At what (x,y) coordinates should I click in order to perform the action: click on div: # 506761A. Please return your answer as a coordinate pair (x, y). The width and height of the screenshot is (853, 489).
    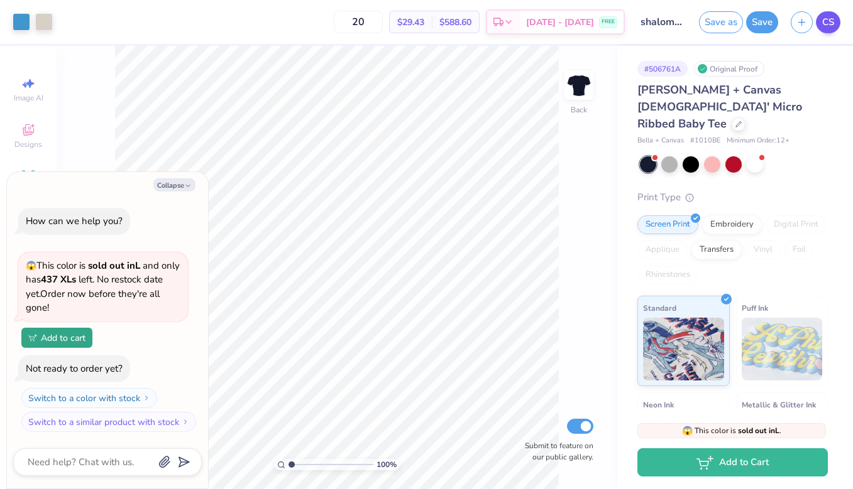
    Looking at the image, I should click on (662, 68).